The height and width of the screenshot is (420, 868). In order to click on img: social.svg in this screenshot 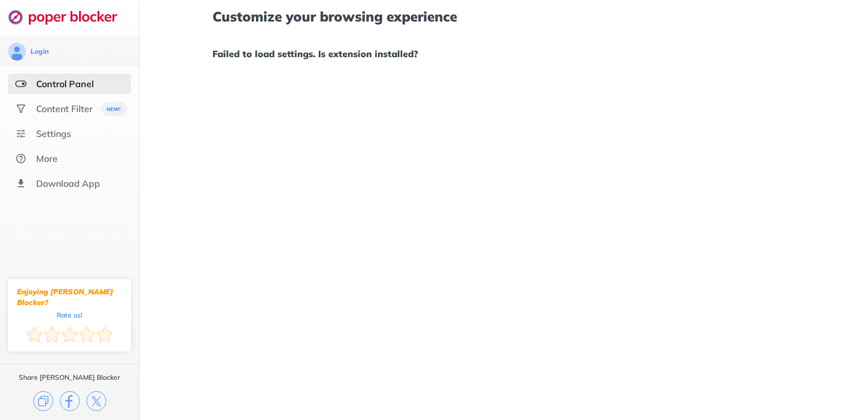, I will do `click(21, 109)`.